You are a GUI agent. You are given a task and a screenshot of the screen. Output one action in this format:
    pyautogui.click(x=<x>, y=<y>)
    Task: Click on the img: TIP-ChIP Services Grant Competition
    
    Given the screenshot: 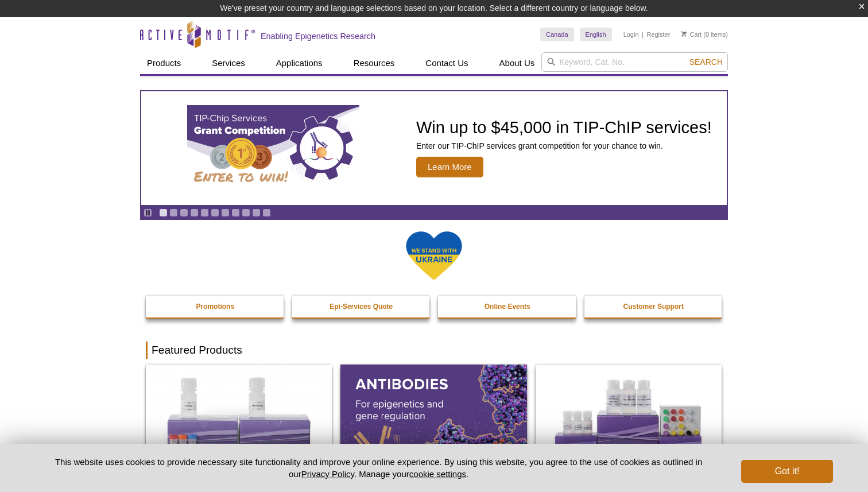 What is the action you would take?
    pyautogui.click(x=273, y=148)
    